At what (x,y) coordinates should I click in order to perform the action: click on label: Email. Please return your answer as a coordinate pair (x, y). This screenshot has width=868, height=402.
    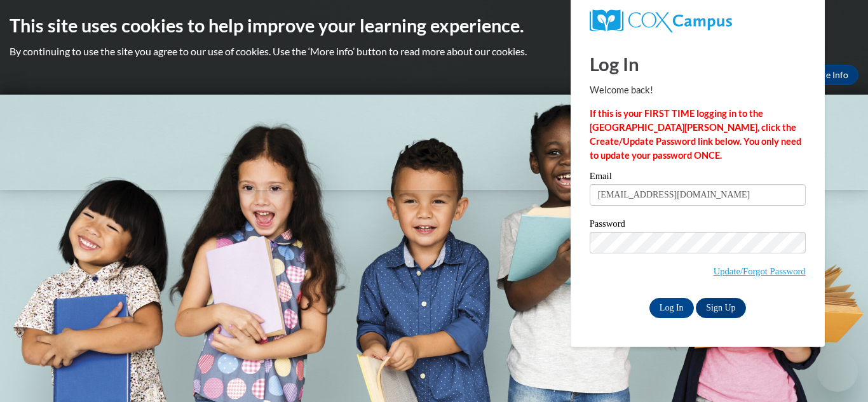
    Looking at the image, I should click on (698, 178).